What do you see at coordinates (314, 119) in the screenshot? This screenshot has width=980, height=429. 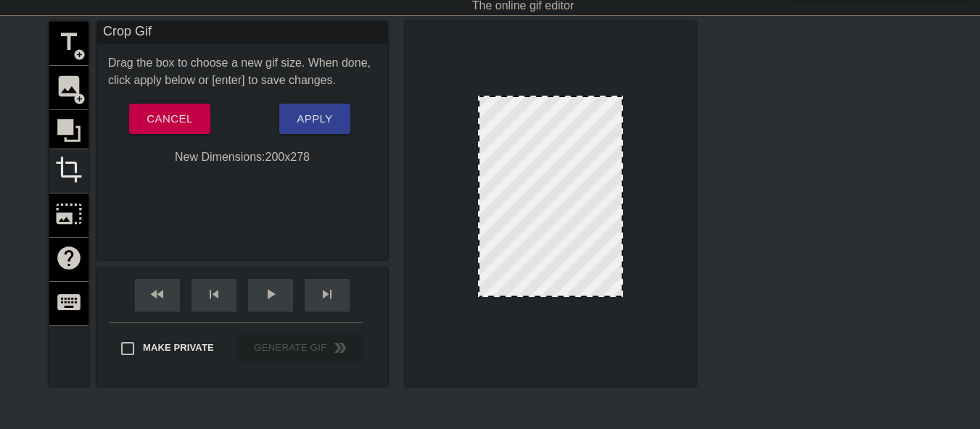 I see `button: Apply` at bounding box center [314, 119].